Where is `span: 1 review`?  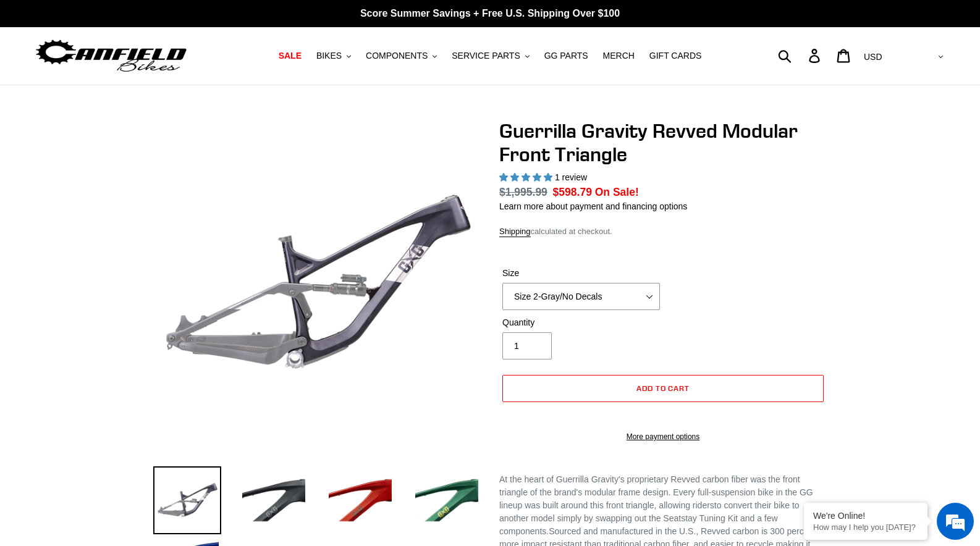
span: 1 review is located at coordinates (571, 177).